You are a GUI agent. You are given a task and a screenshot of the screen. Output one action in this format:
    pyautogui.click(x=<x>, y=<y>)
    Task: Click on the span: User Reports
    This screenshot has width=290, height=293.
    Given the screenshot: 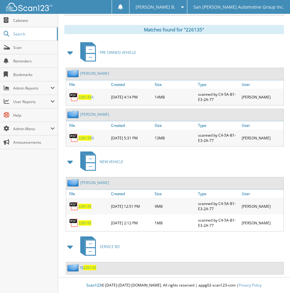 What is the action you would take?
    pyautogui.click(x=32, y=102)
    